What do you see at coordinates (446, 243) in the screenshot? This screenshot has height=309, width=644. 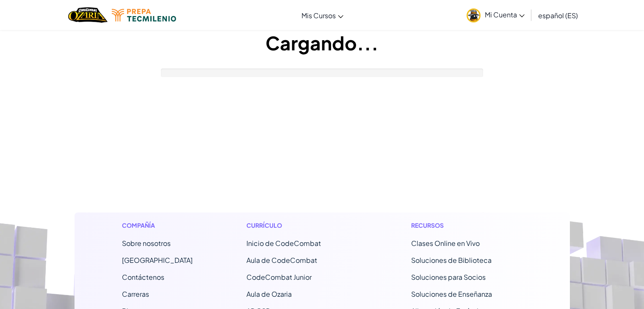 I see `a: Clases Online en Vivo` at bounding box center [446, 243].